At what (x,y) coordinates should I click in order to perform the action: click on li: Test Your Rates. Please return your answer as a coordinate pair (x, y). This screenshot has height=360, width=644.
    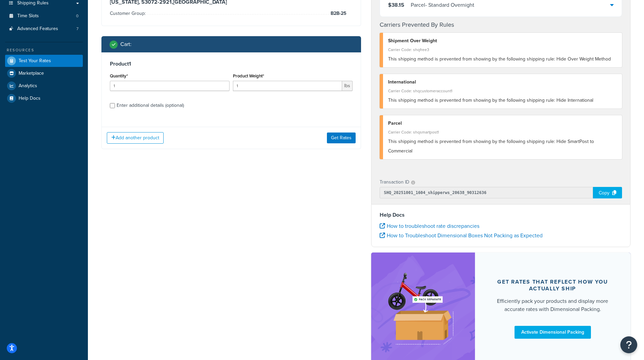
    Looking at the image, I should click on (44, 61).